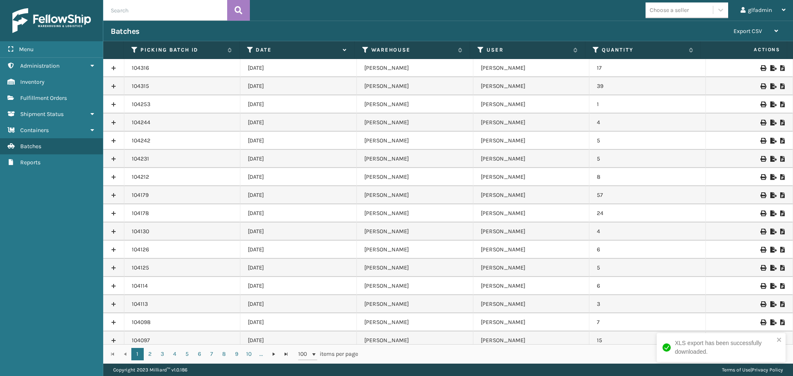  What do you see at coordinates (183, 304) in the screenshot?
I see `td: 104113` at bounding box center [183, 304].